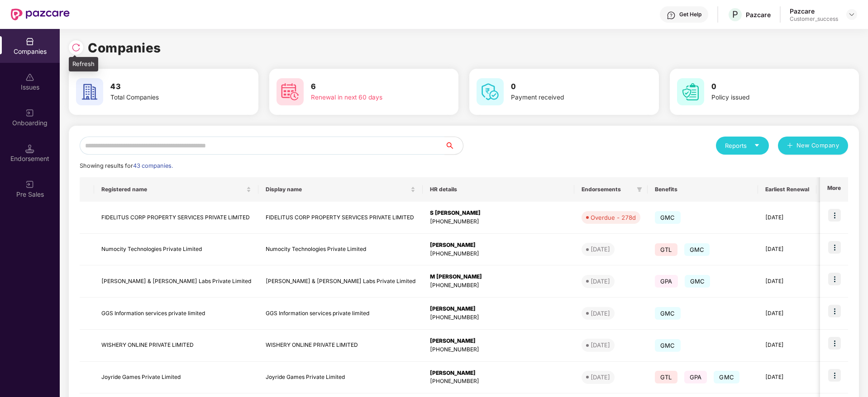  What do you see at coordinates (30, 149) in the screenshot?
I see `img: svg+xml;base64,PHN2ZyB3aWR0aD0iMTQuNSIgaGVpZ2h0PSIxNC41IiB2aWV3Qm94PSIwIDAgMTYgMTYiIGZpbGw9Im5vbm...` at bounding box center [30, 149].